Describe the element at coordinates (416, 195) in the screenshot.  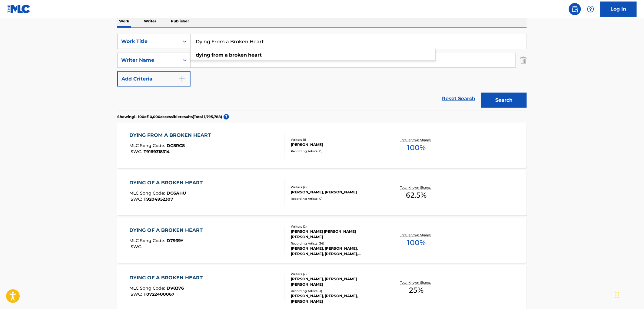
I see `span: 62.5 %` at that location.